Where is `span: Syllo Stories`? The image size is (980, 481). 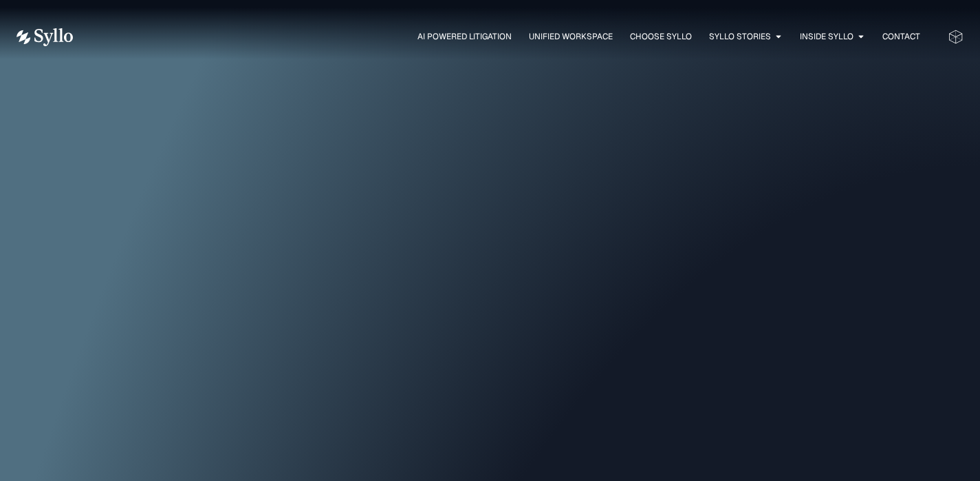 span: Syllo Stories is located at coordinates (741, 37).